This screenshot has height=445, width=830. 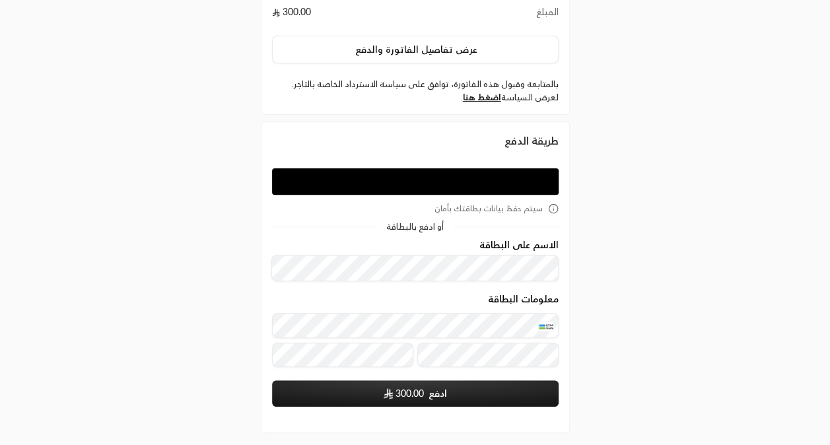 What do you see at coordinates (415, 226) in the screenshot?
I see `span: أو ادفع بالبطاقة` at bounding box center [415, 226].